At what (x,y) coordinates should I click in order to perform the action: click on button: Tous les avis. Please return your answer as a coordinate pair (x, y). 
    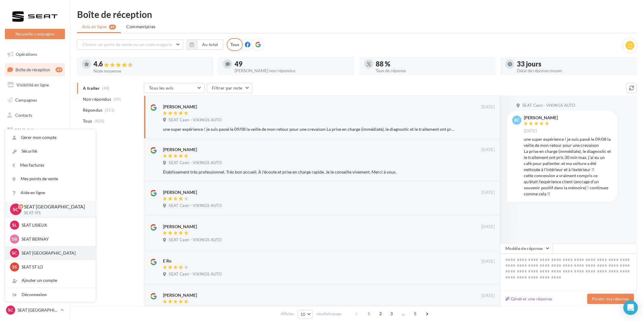
    Looking at the image, I should click on (174, 88).